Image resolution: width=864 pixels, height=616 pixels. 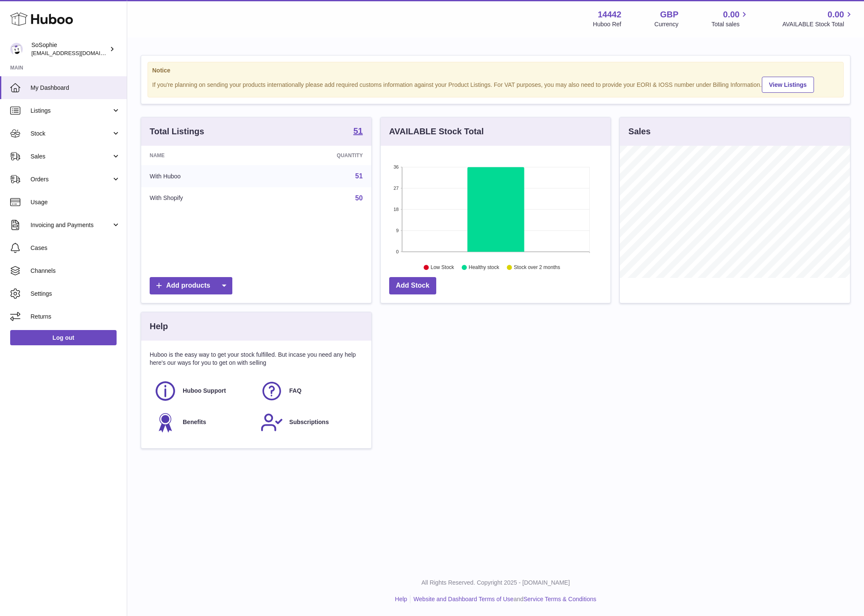 I want to click on a: 0.00 AVAILABLE Stock Total, so click(x=818, y=19).